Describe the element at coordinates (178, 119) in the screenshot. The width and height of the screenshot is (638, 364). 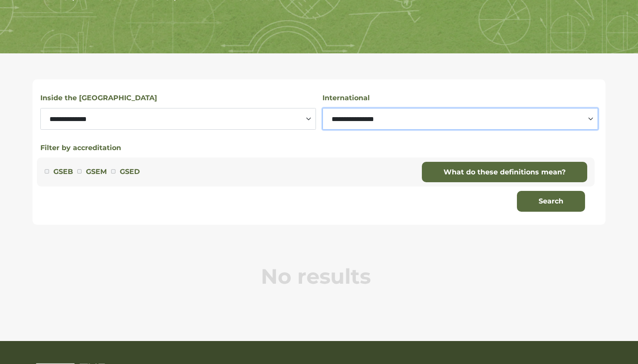
I see `select: Select a state` at that location.